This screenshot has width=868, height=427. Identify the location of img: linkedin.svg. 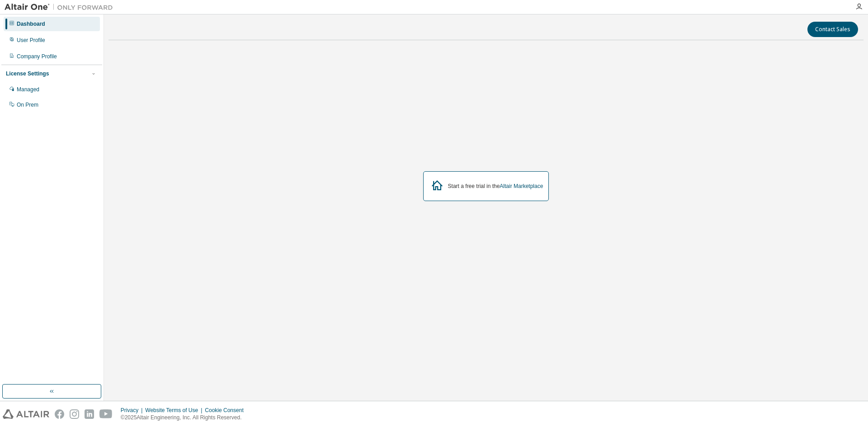
(89, 414).